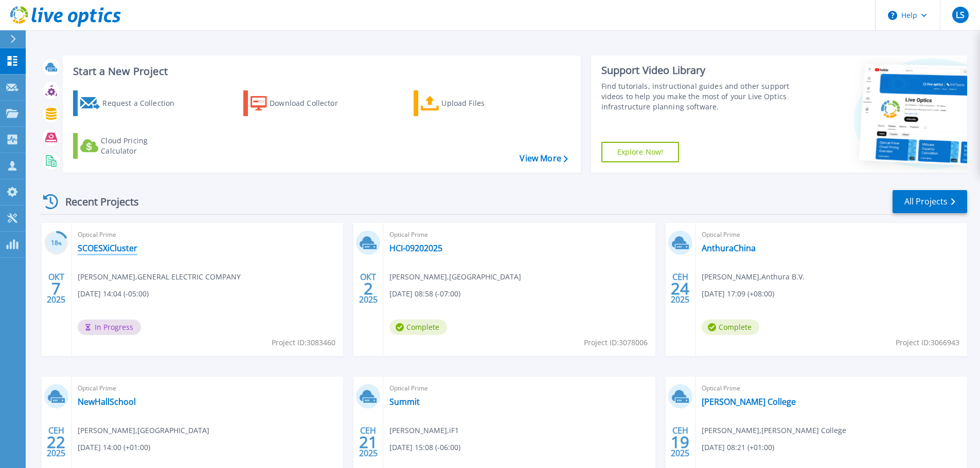 This screenshot has width=980, height=468. Describe the element at coordinates (142, 146) in the screenshot. I see `div: Cloud Pricing Calculator` at that location.